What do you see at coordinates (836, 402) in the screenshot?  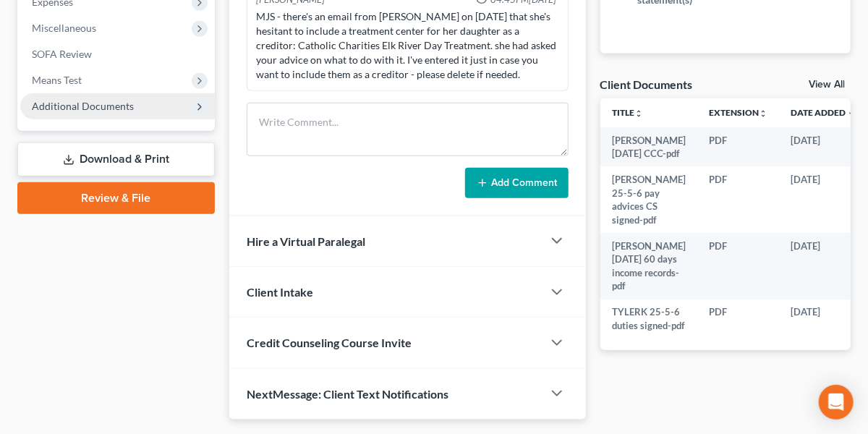 I see `div: Open Intercom Messenger` at bounding box center [836, 402].